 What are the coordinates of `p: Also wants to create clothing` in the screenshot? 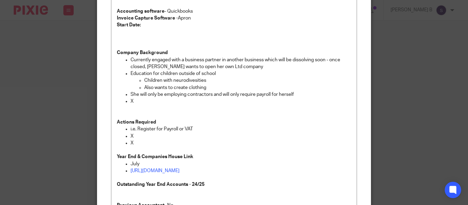 It's located at (248, 88).